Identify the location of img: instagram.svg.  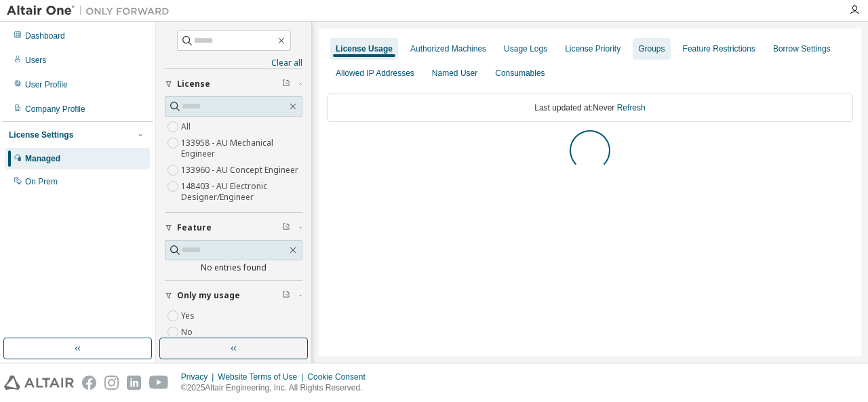
(111, 383).